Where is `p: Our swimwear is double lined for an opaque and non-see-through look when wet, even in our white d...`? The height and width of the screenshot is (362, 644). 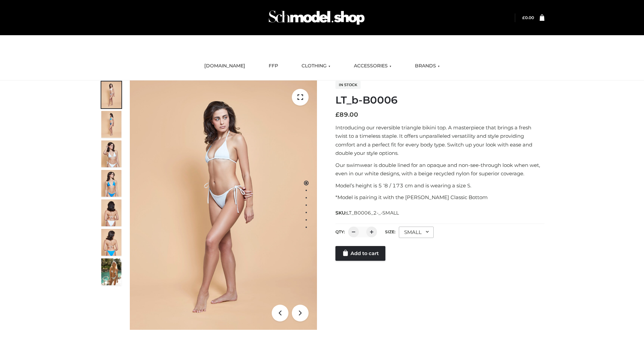
p: Our swimwear is double lined for an opaque and non-see-through look when wet, even in our white d... is located at coordinates (440, 170).